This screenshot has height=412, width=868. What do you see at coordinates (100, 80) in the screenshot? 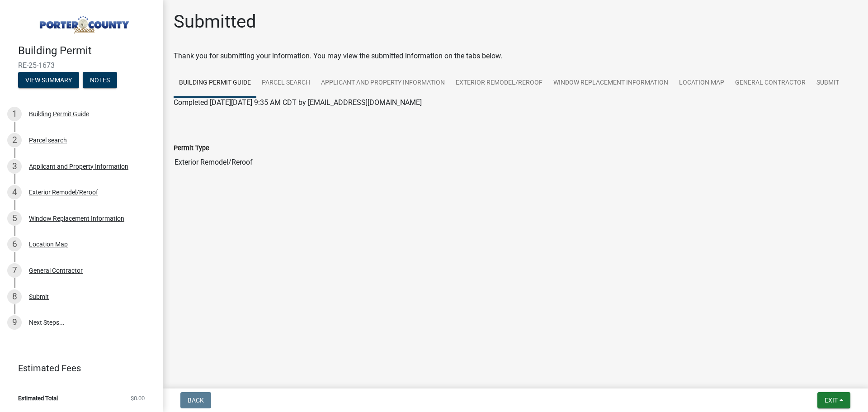
I see `button: Notes` at bounding box center [100, 80].